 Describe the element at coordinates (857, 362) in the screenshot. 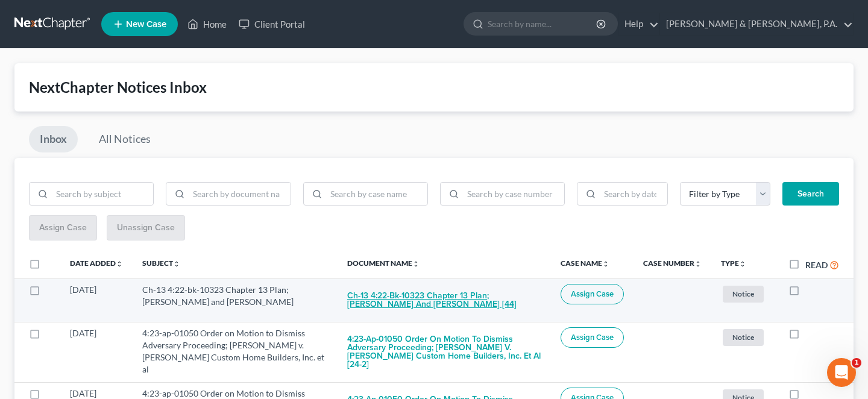

I see `span: 1` at that location.